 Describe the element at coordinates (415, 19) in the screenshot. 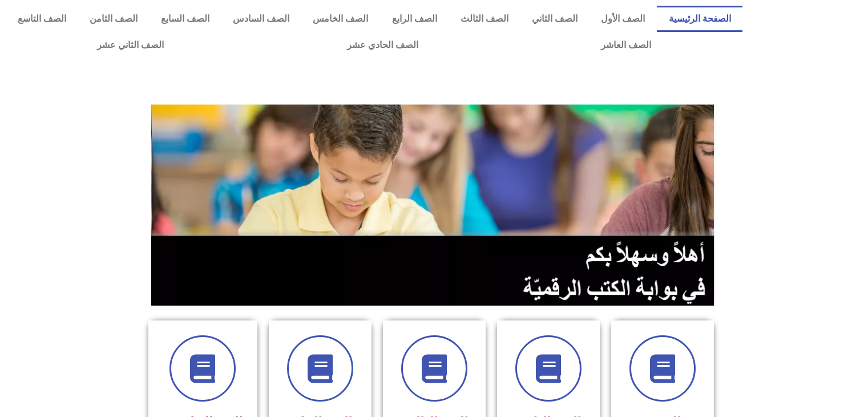

I see `a: الصف الرابع` at that location.